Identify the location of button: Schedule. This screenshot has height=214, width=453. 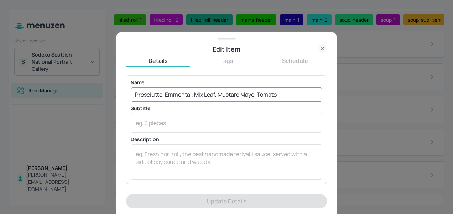
(295, 61).